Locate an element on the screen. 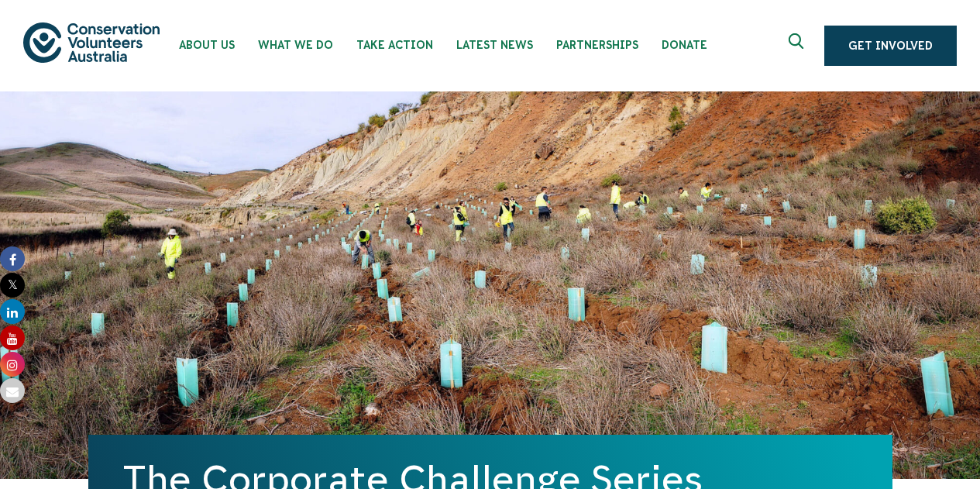 This screenshot has height=489, width=980. button: Expand search box Close search box is located at coordinates (798, 46).